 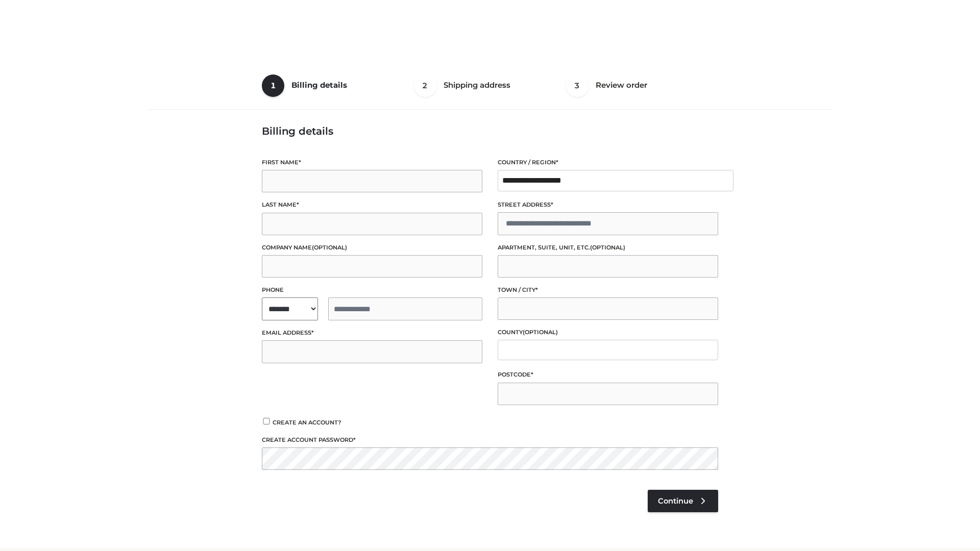 I want to click on input: Create an account?, so click(x=266, y=421).